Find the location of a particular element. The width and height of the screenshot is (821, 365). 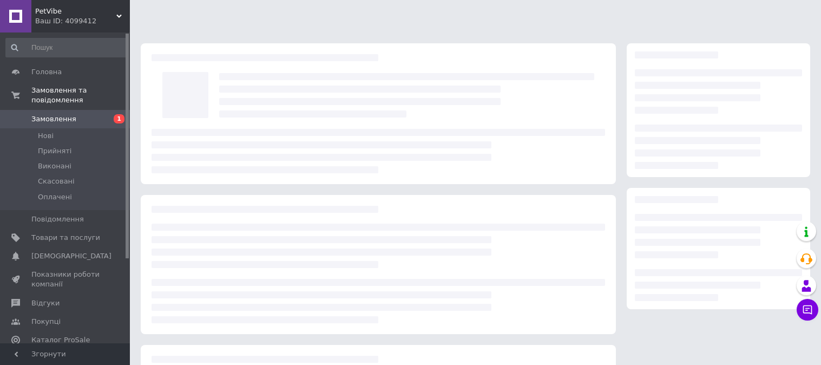

button: Чат з покупцем is located at coordinates (807, 309).